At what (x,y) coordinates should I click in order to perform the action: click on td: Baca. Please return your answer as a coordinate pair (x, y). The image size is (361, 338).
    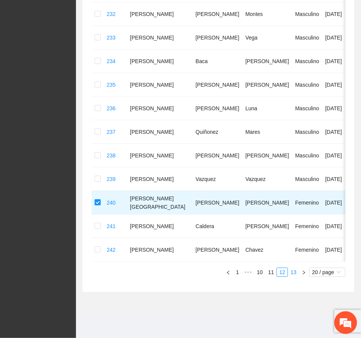
    Looking at the image, I should click on (218, 61).